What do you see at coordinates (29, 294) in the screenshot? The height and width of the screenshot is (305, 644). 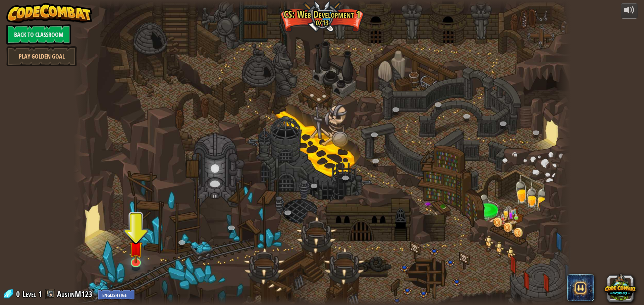 I see `span: Level` at bounding box center [29, 294].